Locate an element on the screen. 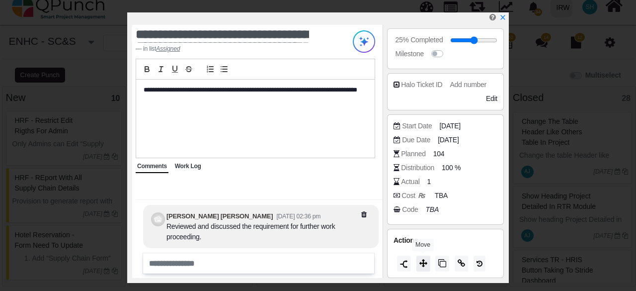 The image size is (636, 291). img: Try writing with AI is located at coordinates (364, 41).